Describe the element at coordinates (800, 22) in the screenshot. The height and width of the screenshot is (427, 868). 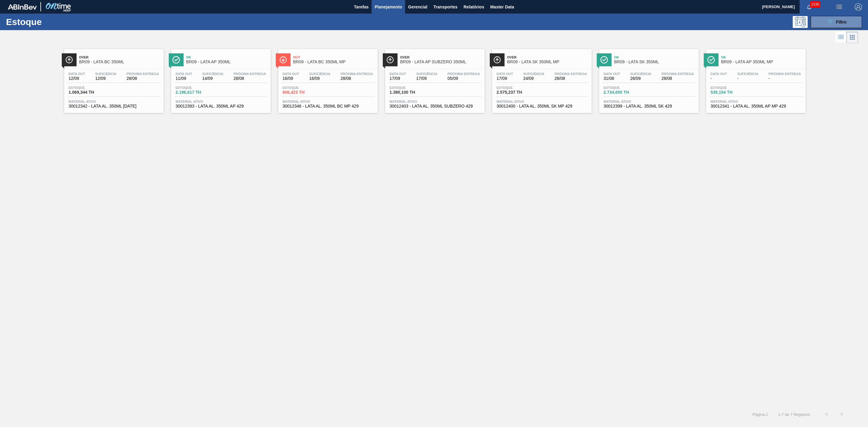
I see `div: Pogramando: nenhum usuário selecionado` at that location.